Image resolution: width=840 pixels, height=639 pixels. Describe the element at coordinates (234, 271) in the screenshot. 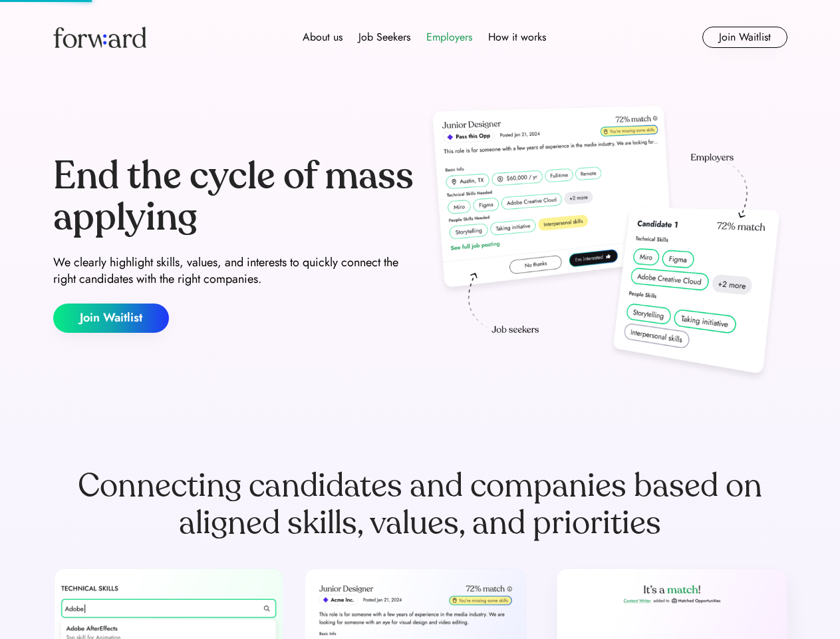

I see `div: We clearly highlight skills, values, and interests to quickly connect the right candidates with t...` at that location.